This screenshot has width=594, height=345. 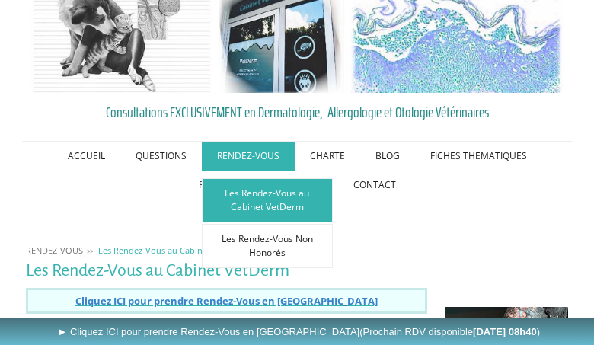 I want to click on a: QUESTIONS, so click(x=161, y=156).